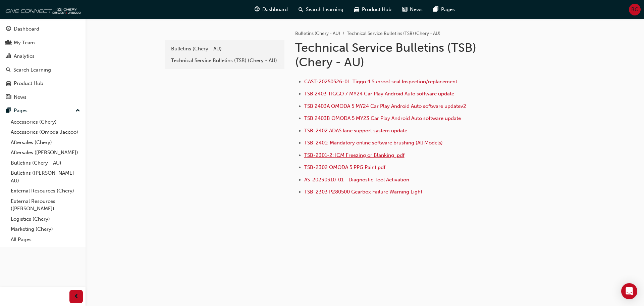  Describe the element at coordinates (324, 10) in the screenshot. I see `span: Search Learning` at that location.